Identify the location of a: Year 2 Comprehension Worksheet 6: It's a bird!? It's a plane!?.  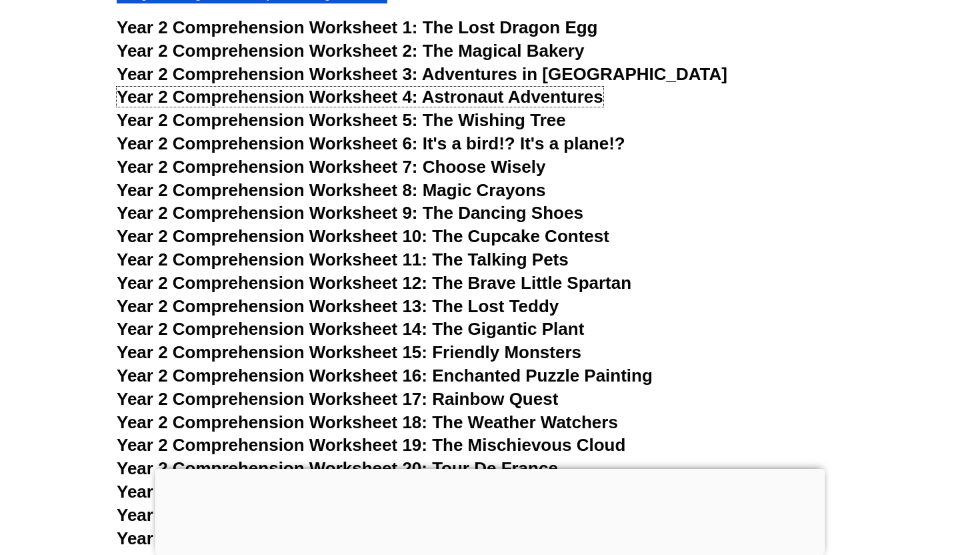
(371, 144).